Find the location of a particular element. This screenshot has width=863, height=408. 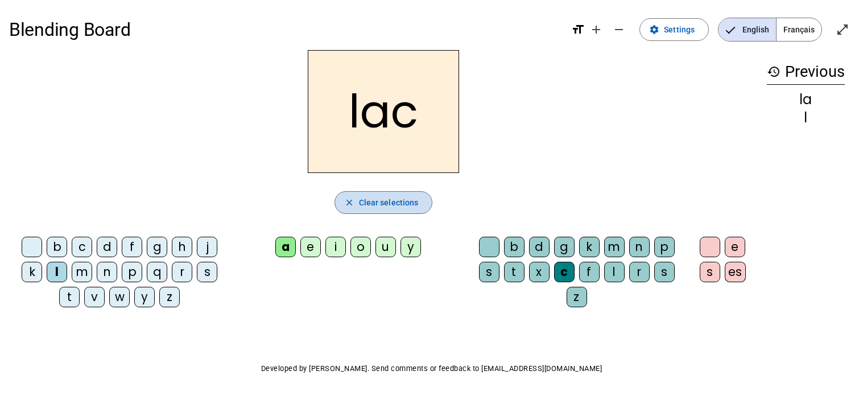

mat-icon: settings is located at coordinates (654, 30).